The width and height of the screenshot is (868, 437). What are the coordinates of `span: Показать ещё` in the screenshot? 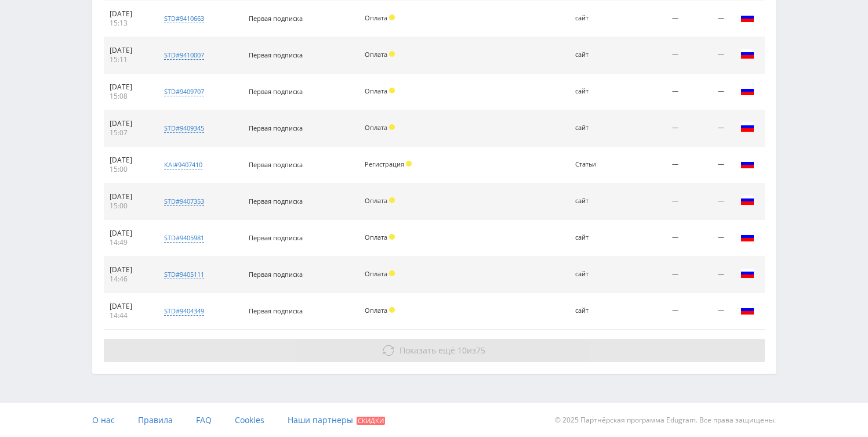 It's located at (427, 350).